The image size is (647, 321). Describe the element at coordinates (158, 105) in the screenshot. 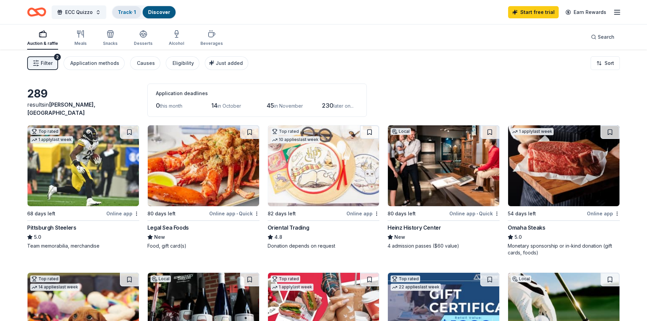

I see `span: 0` at that location.